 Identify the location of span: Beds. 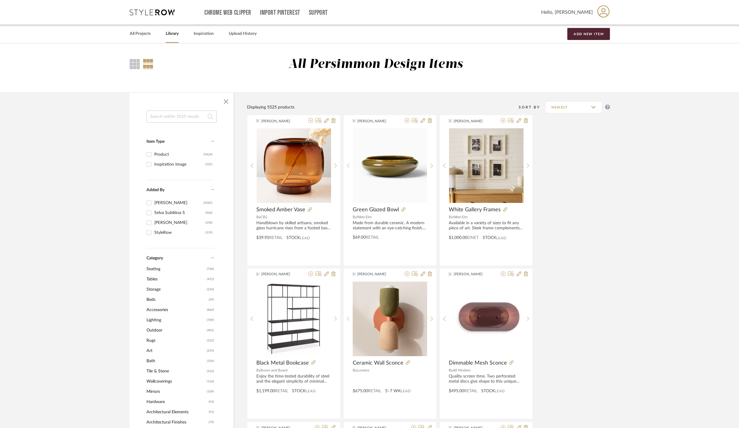
(177, 299).